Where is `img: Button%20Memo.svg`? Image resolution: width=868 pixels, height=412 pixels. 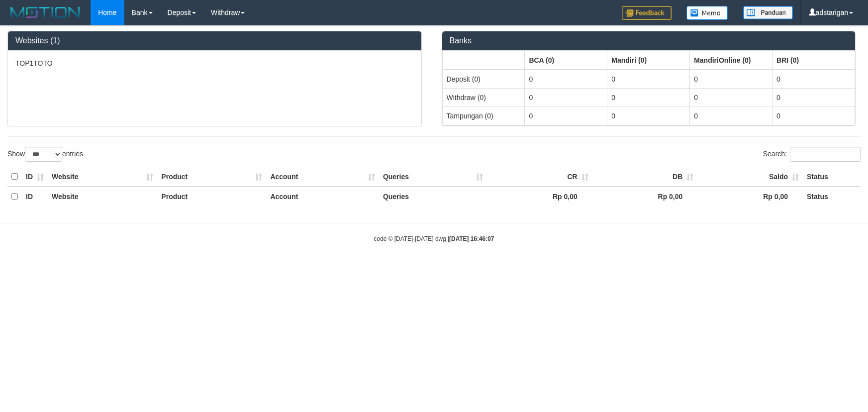 img: Button%20Memo.svg is located at coordinates (708, 13).